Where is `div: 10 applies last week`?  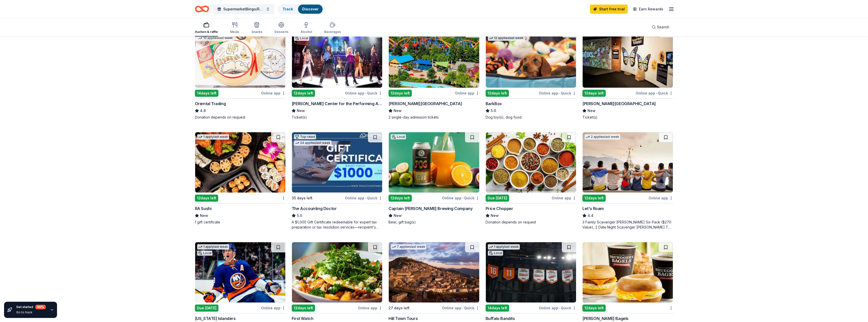 div: 10 applies last week is located at coordinates (215, 38).